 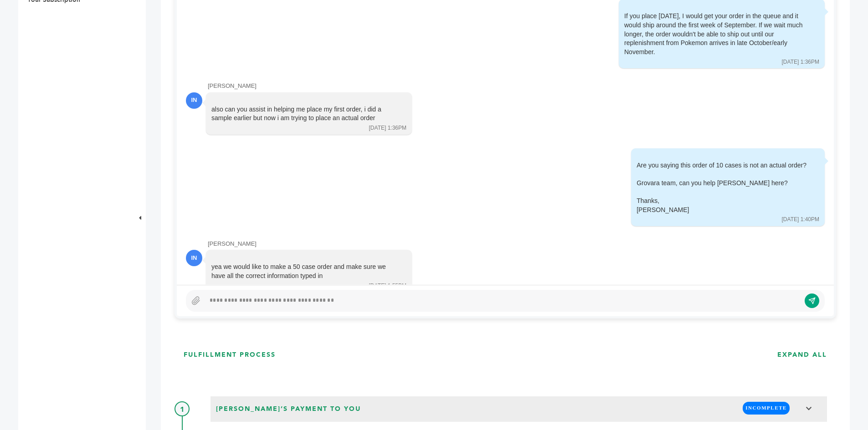 What do you see at coordinates (766, 408) in the screenshot?
I see `span: INCOMPLETE` at bounding box center [766, 408].